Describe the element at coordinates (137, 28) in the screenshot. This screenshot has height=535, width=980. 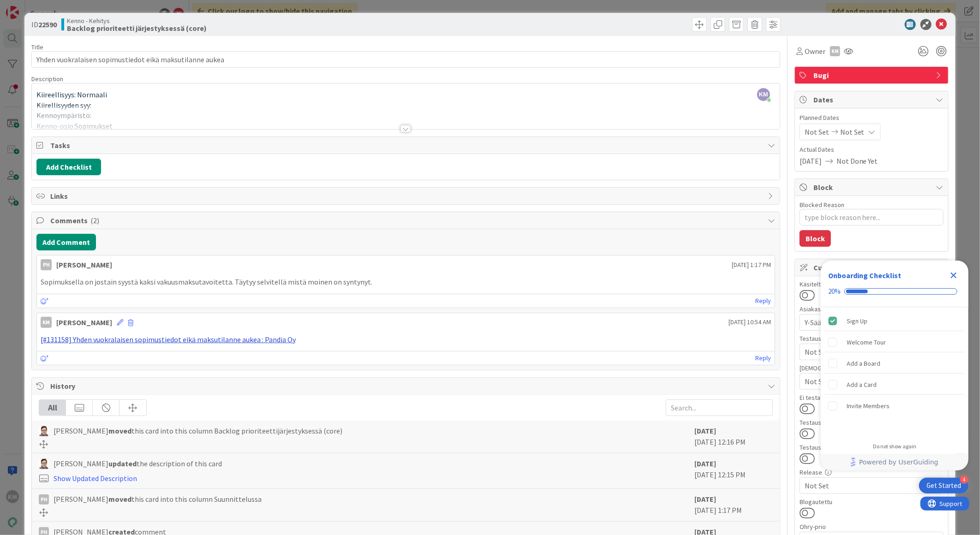
I see `b: Backlog prioriteetti järjestyksessä (core)` at that location.